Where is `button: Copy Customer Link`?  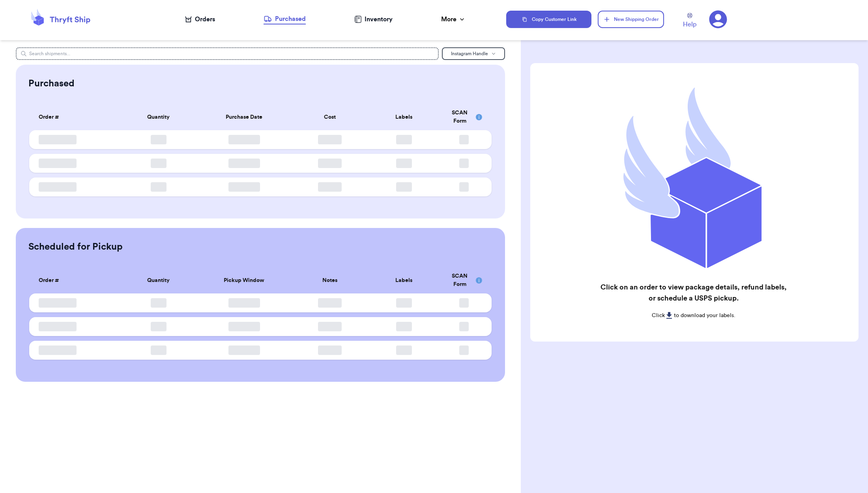 button: Copy Customer Link is located at coordinates (549, 19).